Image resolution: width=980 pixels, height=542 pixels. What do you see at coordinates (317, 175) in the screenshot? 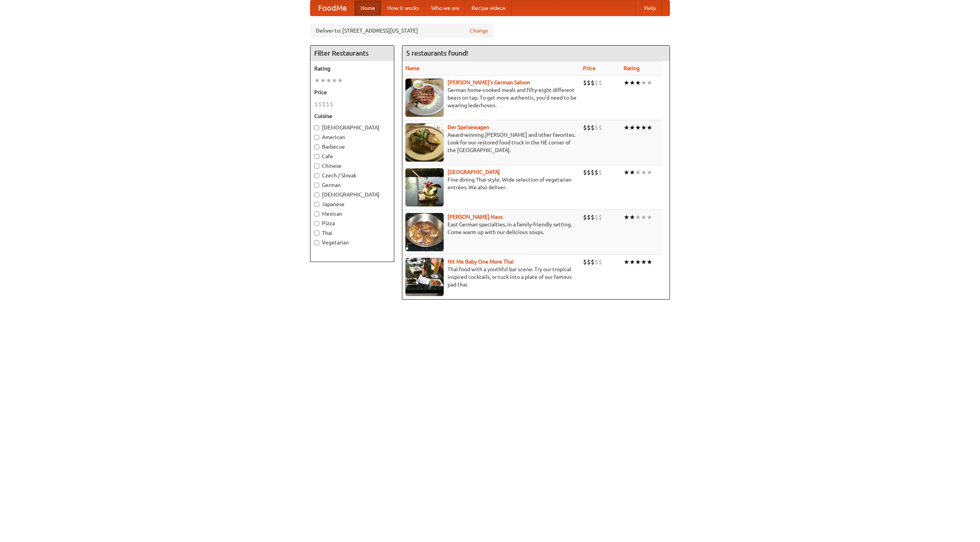
I see `input: Czech / Slovak` at bounding box center [317, 175].